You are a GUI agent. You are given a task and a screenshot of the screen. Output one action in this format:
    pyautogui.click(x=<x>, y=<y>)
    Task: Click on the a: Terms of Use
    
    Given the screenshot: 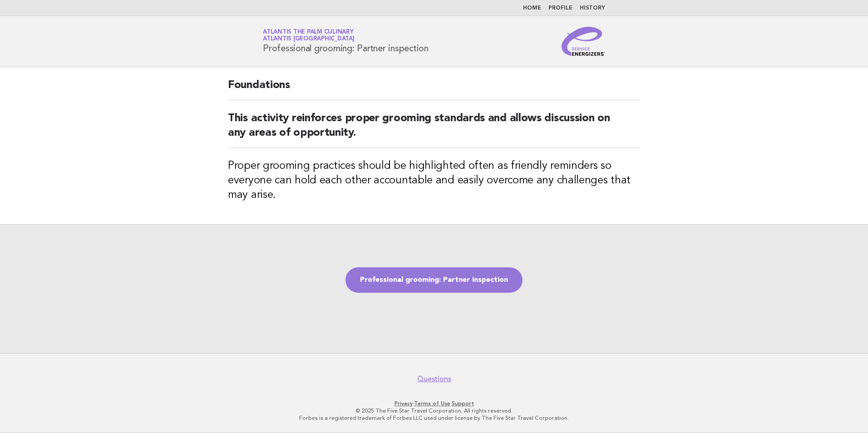 What is the action you would take?
    pyautogui.click(x=432, y=404)
    